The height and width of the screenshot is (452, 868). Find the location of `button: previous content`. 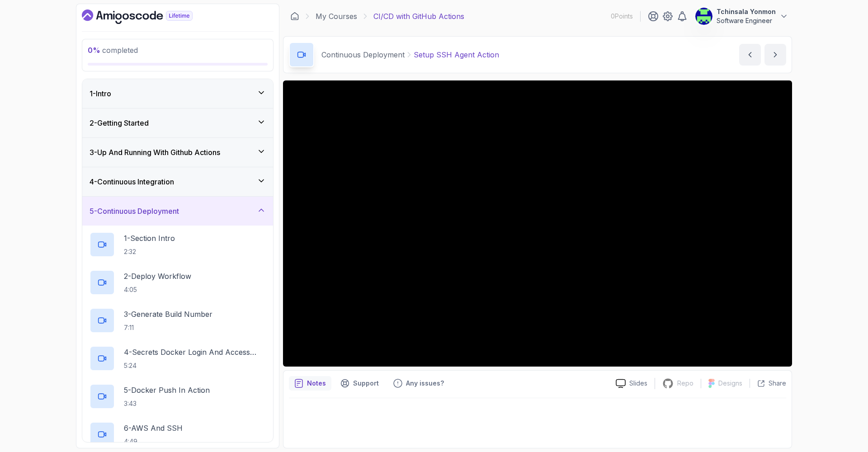

button: previous content is located at coordinates (750, 55).